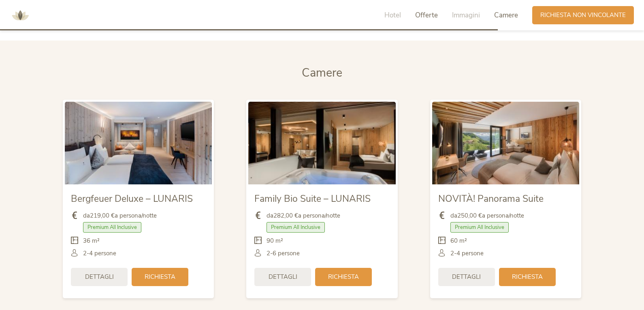  I want to click on span: Hotel, so click(393, 15).